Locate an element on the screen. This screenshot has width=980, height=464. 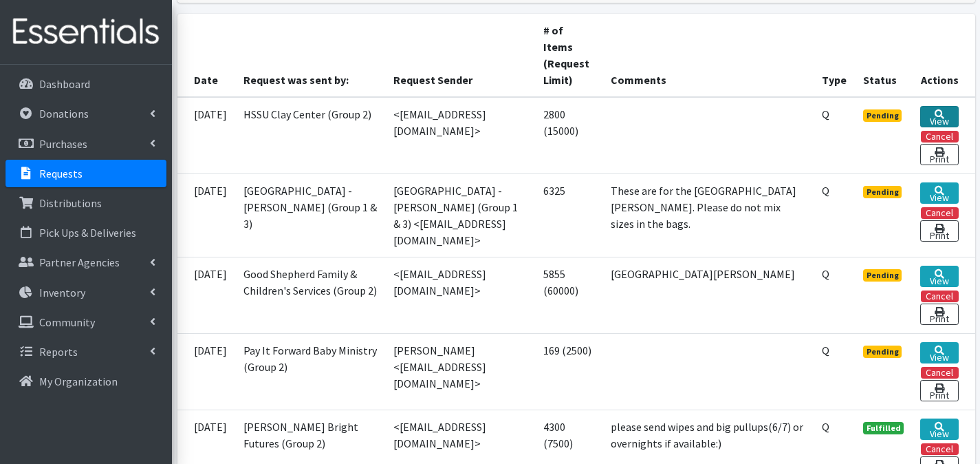
th: Status is located at coordinates (884, 55).